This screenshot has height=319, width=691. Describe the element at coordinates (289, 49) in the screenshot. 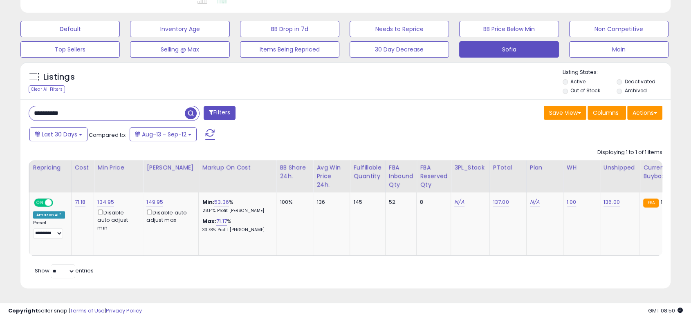

I see `button: Items Being Repriced` at that location.